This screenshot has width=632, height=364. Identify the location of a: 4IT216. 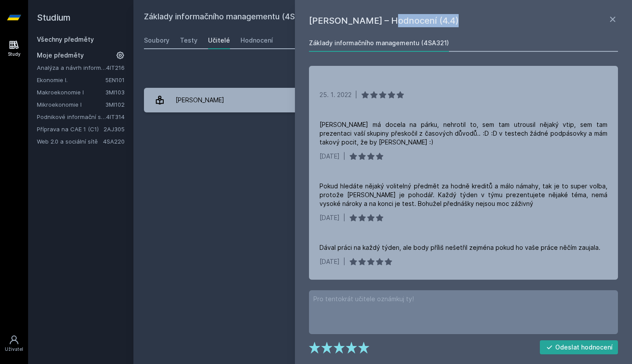
(116, 67).